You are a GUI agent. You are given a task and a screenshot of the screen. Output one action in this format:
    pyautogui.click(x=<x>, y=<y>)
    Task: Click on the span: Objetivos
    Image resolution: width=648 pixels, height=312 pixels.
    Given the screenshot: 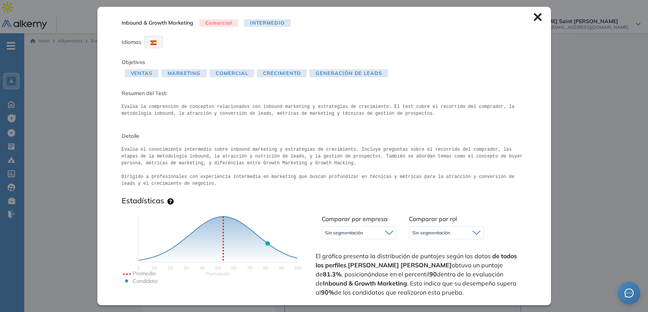 What is the action you would take?
    pyautogui.click(x=133, y=62)
    